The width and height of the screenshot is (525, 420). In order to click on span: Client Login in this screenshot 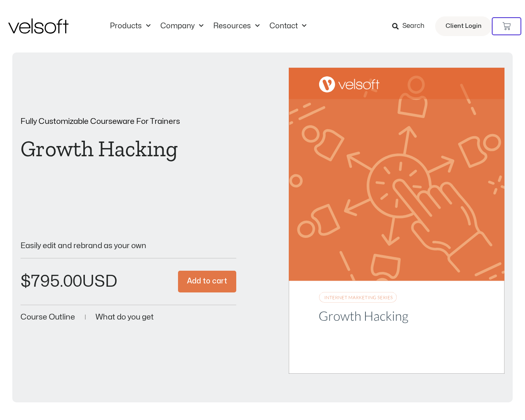, I will do `click(464, 26)`.